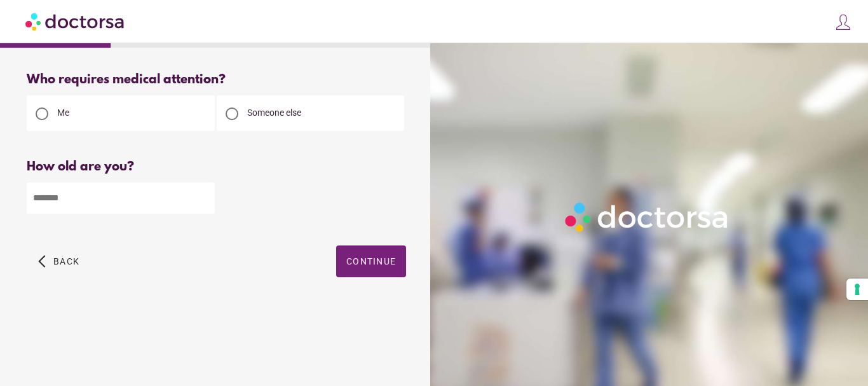 The image size is (868, 386). Describe the element at coordinates (857, 289) in the screenshot. I see `button: Your consent preferences for tracking technologies` at that location.